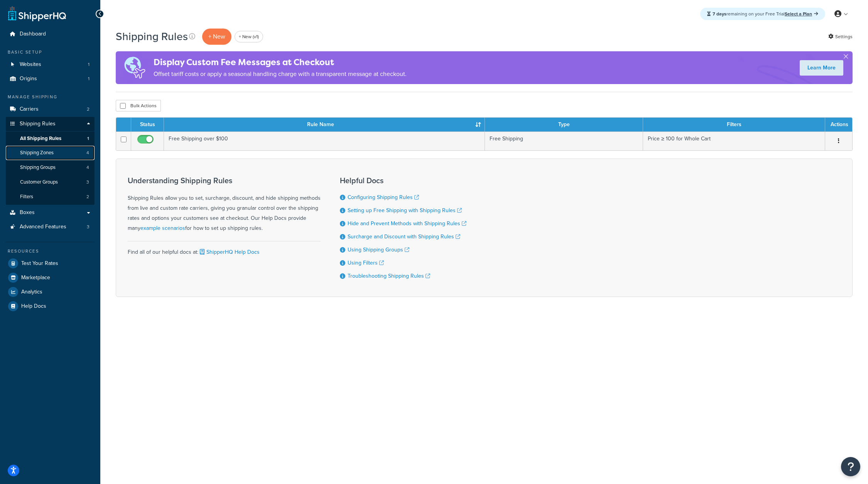 This screenshot has height=484, width=868. Describe the element at coordinates (30, 64) in the screenshot. I see `span: Websites` at that location.